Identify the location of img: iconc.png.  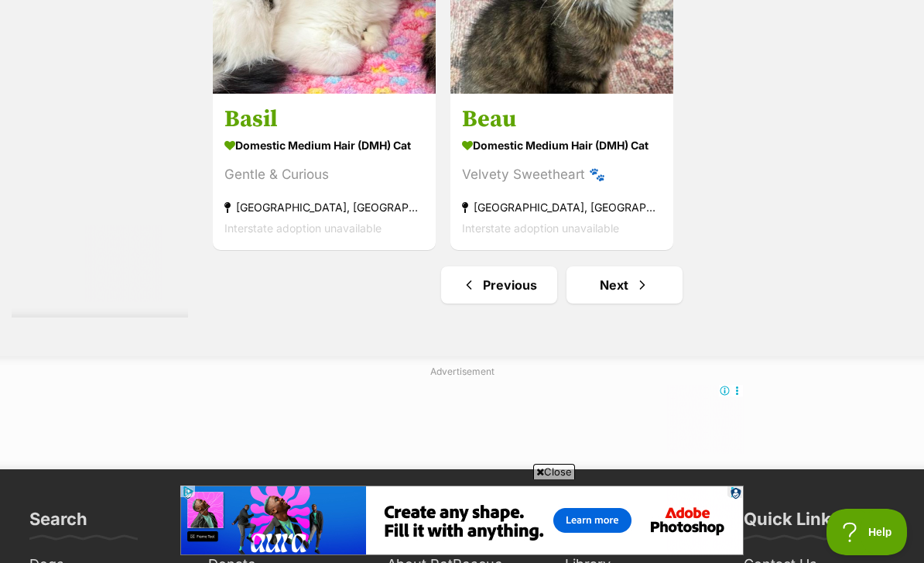
(554, 6).